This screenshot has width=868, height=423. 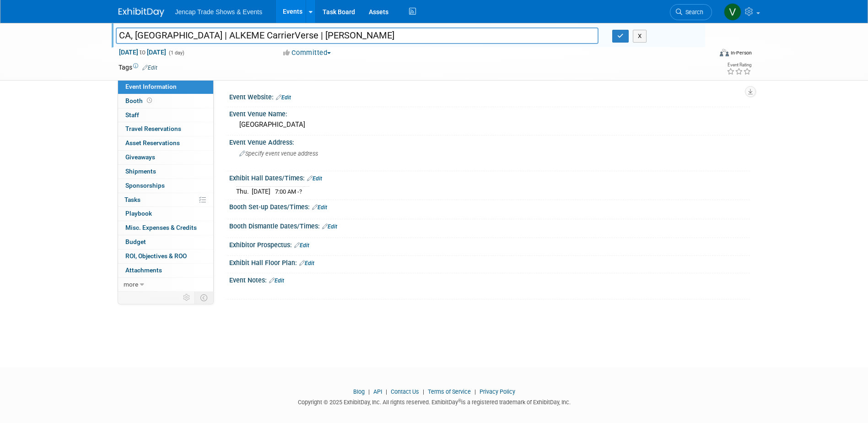 I want to click on span: Budget, so click(x=135, y=241).